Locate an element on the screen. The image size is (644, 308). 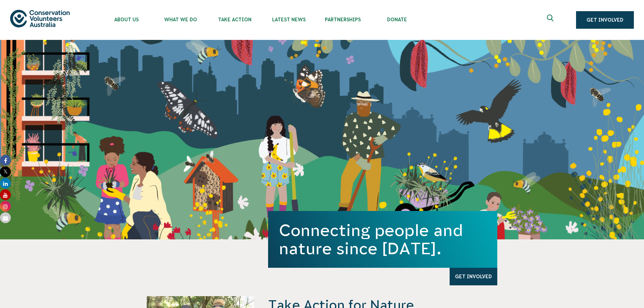
span: Take Action is located at coordinates (235, 19).